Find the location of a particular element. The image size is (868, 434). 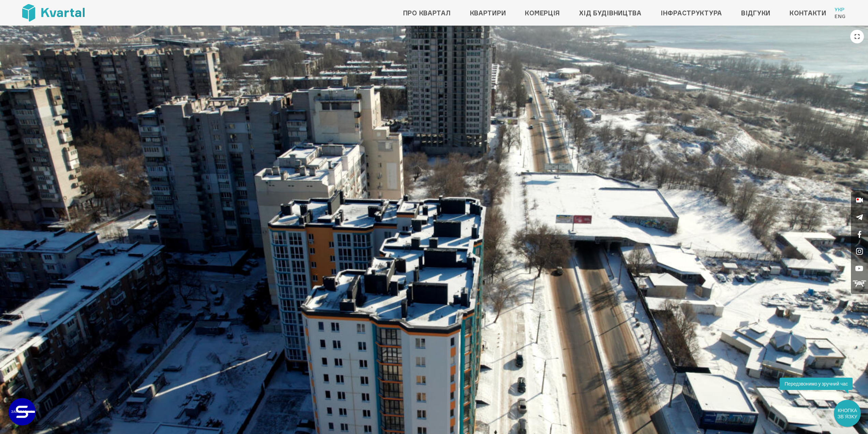

a: Відгуки is located at coordinates (755, 13).